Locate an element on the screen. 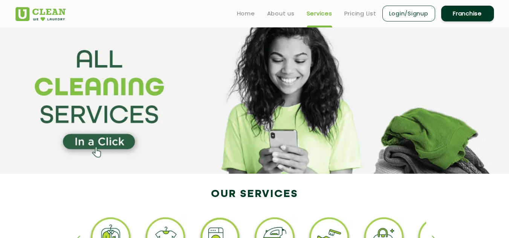  a: Franchise is located at coordinates (468, 14).